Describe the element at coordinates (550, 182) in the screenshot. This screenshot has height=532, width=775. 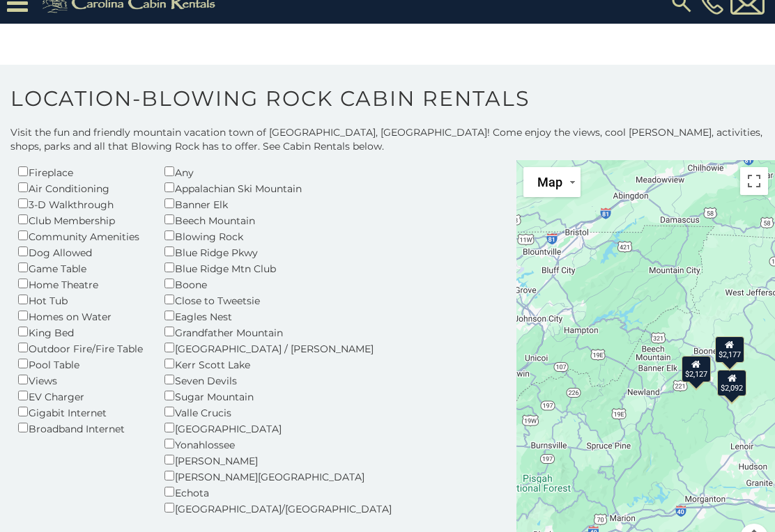
I see `span: Map` at that location.